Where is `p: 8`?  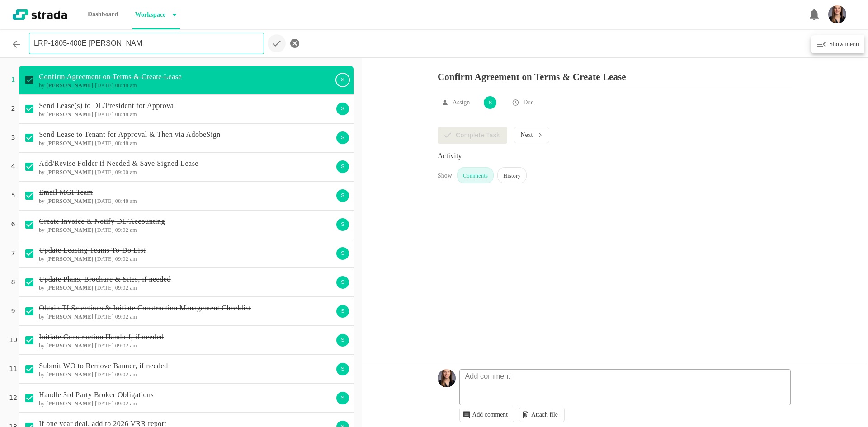
p: 8 is located at coordinates (13, 283).